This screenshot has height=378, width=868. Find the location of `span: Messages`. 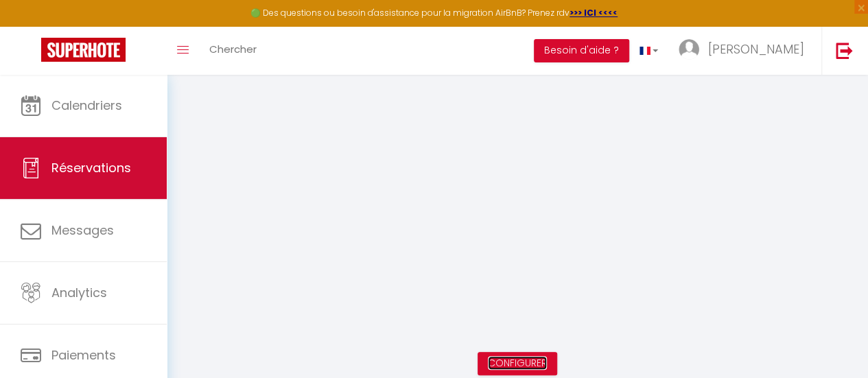

span: Messages is located at coordinates (82, 230).